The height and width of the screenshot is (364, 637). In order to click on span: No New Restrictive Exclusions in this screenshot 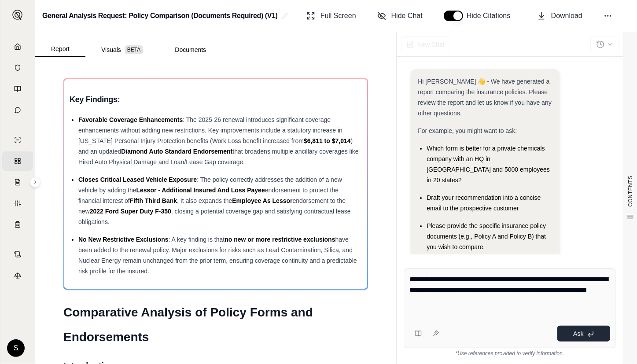, I will do `click(123, 240)`.